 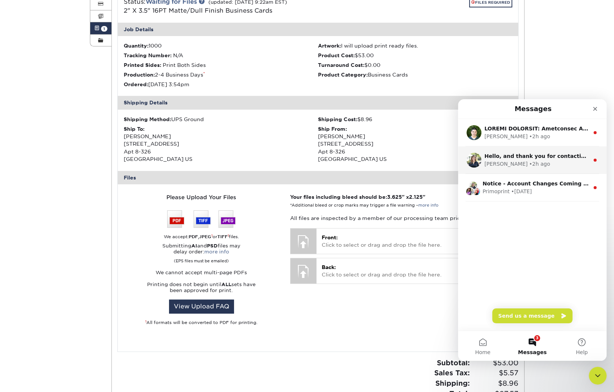 What do you see at coordinates (329, 237) in the screenshot?
I see `span: Front:` at bounding box center [329, 237].